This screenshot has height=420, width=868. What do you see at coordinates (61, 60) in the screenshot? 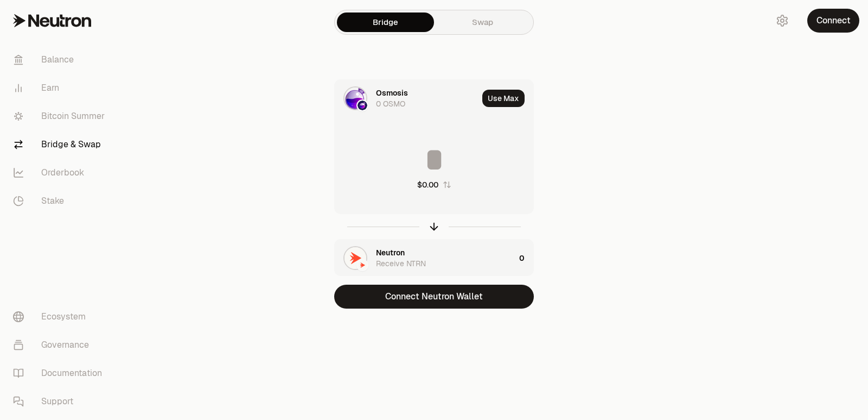
I see `a: Balance` at bounding box center [61, 60].